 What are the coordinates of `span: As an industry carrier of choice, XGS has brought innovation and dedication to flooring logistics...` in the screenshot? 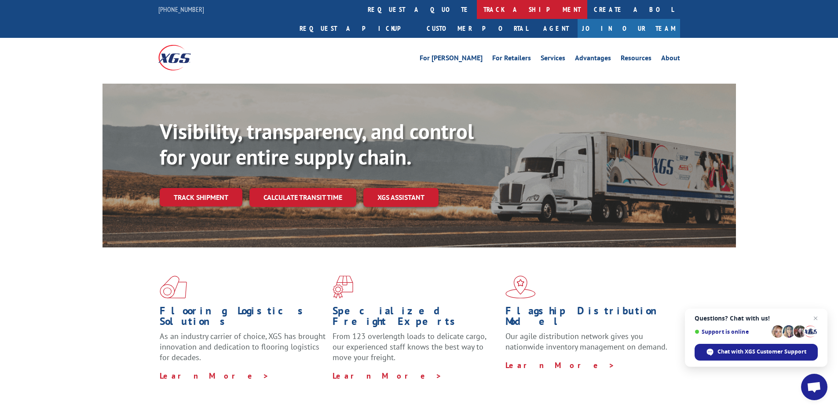 It's located at (242, 346).